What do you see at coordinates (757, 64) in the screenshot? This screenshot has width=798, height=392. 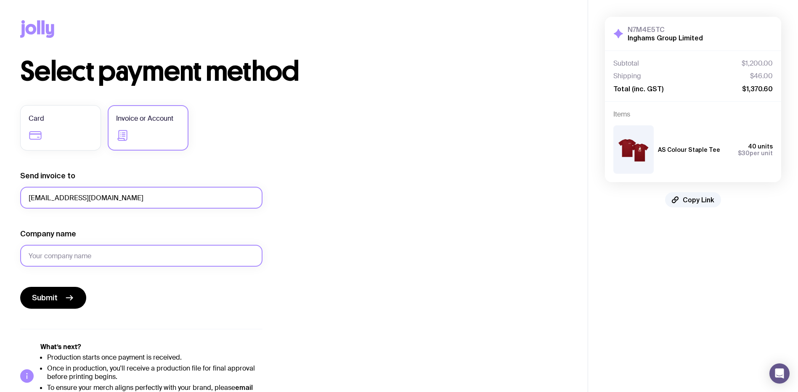 I see `span: $1,200.00` at bounding box center [757, 64].